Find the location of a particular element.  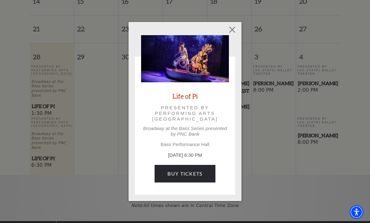

a: Life of Pi is located at coordinates (185, 96).